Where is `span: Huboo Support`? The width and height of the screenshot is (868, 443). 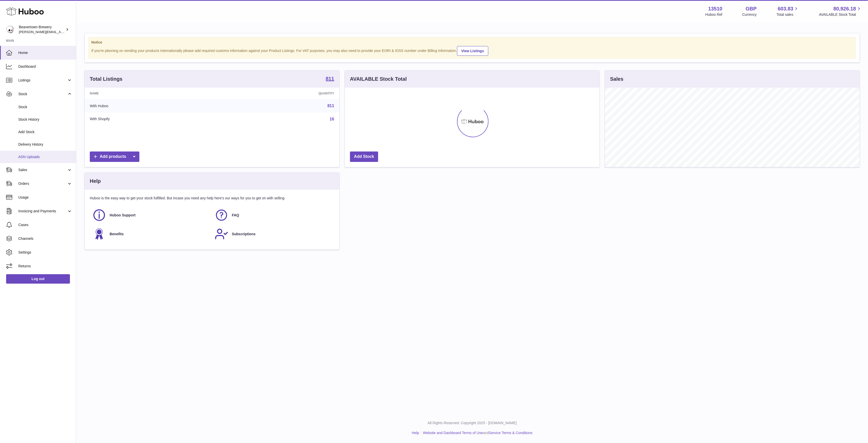 span: Huboo Support is located at coordinates (123, 215).